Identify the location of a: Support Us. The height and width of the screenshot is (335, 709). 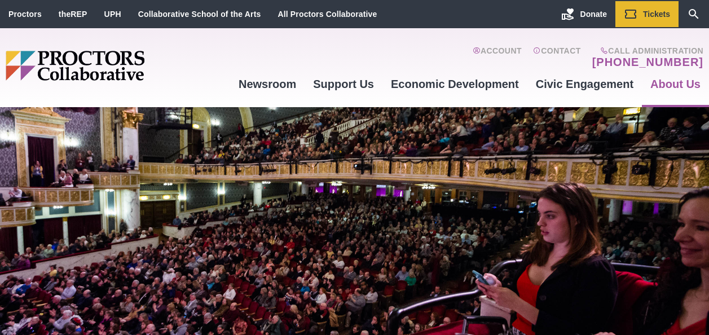
(344, 84).